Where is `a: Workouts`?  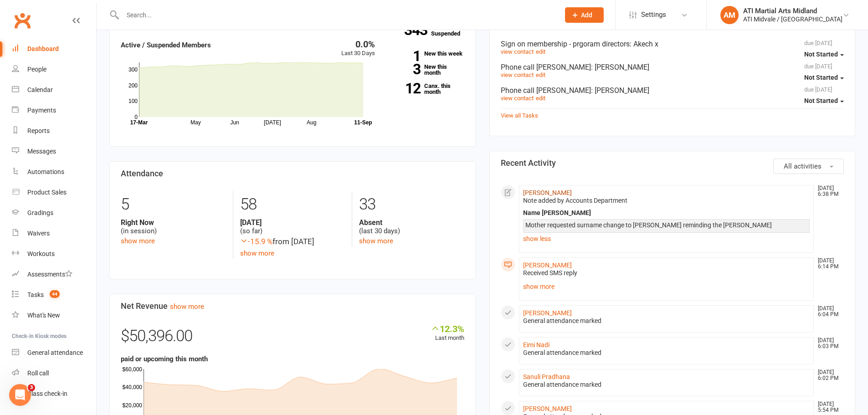 a: Workouts is located at coordinates (54, 254).